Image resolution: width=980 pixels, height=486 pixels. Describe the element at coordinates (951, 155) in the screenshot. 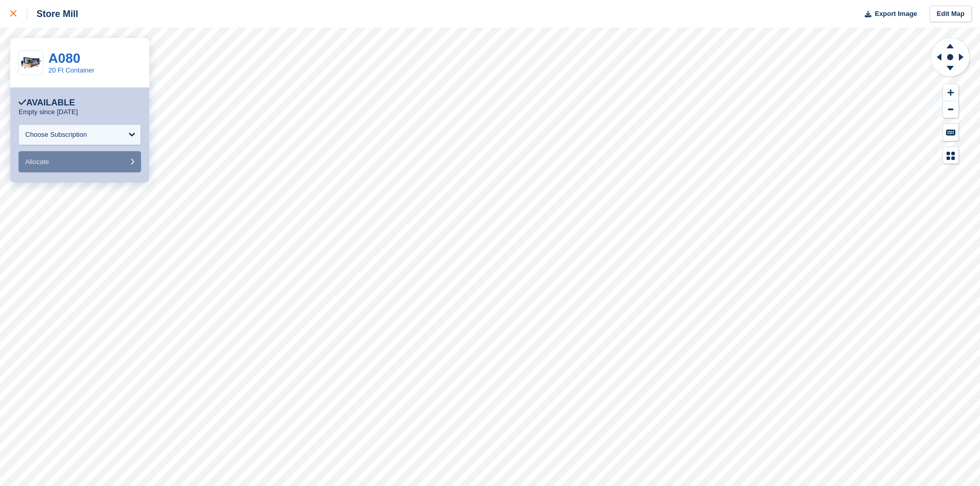

I see `button: Map Legend` at that location.